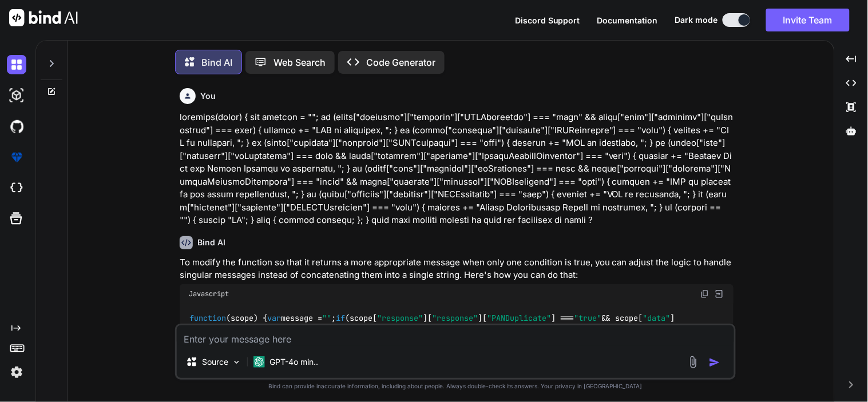 The width and height of the screenshot is (868, 402). I want to click on img: copy, so click(705, 294).